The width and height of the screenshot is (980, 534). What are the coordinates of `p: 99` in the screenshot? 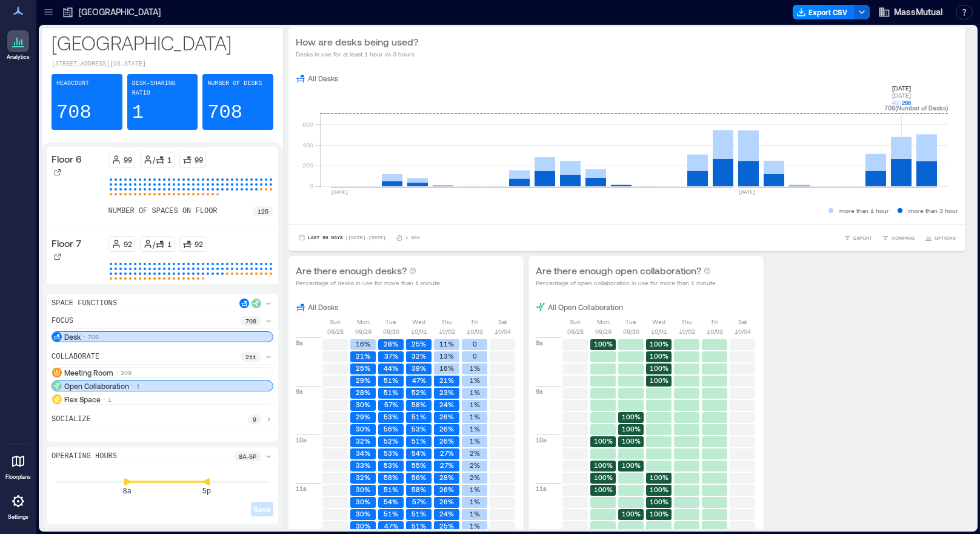 It's located at (199, 160).